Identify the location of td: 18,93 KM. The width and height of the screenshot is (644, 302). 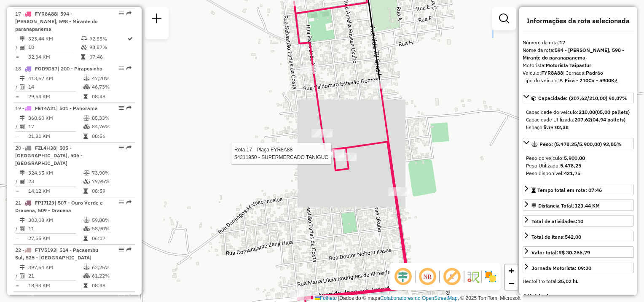
(55, 285).